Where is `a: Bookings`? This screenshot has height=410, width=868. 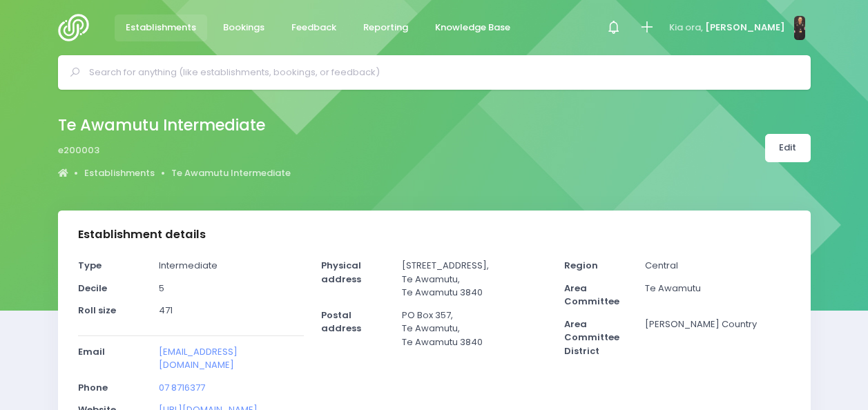 a: Bookings is located at coordinates (243, 28).